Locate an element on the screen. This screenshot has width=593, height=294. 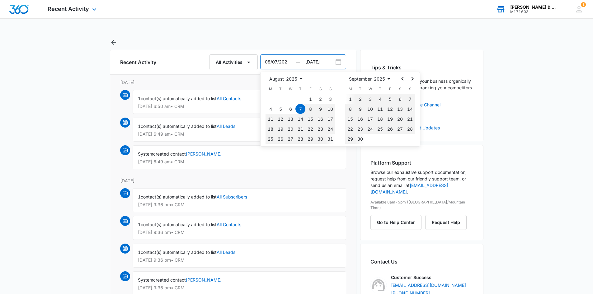
th: Friday is located at coordinates (390, 89).